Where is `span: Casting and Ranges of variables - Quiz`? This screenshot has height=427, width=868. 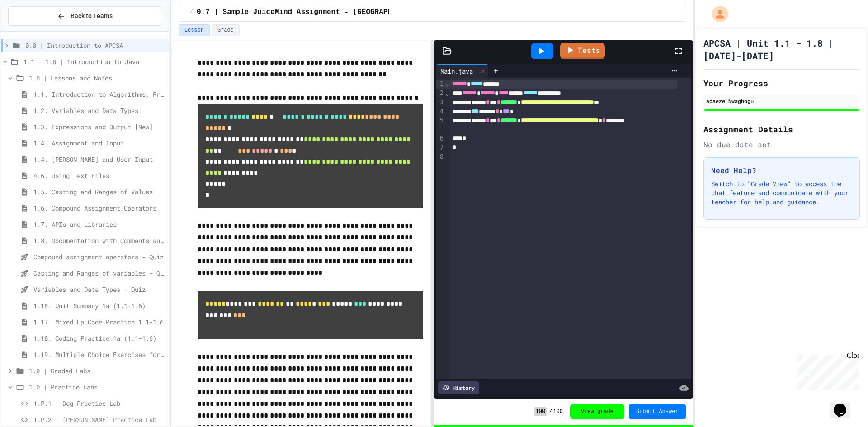 span: Casting and Ranges of variables - Quiz is located at coordinates (99, 273).